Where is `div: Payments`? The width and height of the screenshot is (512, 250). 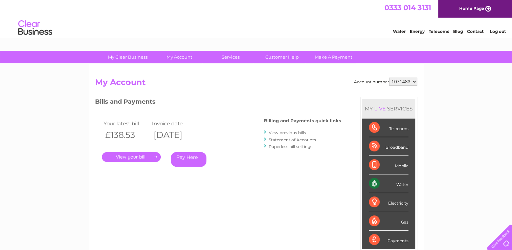
div: Payments is located at coordinates (388, 239).